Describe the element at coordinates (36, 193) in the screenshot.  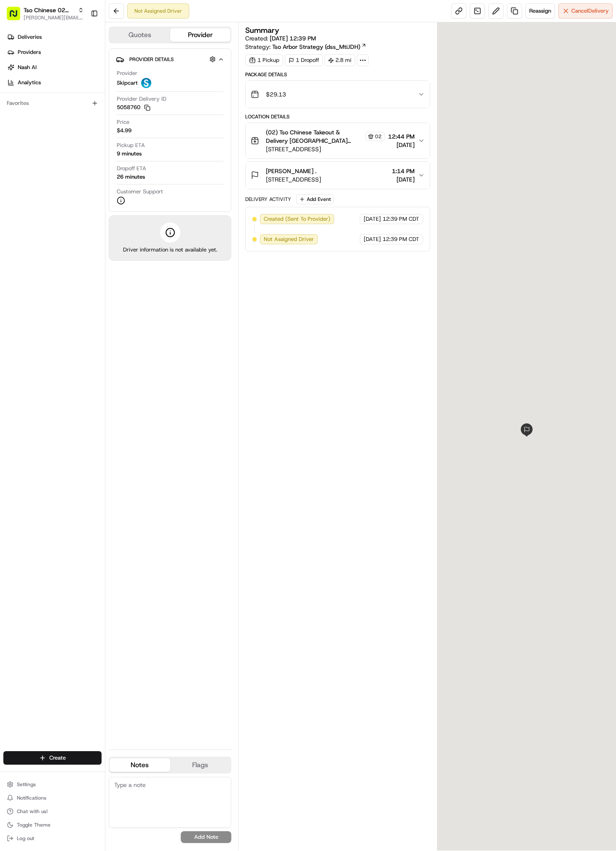
I see `a: 📗Knowledge Base` at that location.